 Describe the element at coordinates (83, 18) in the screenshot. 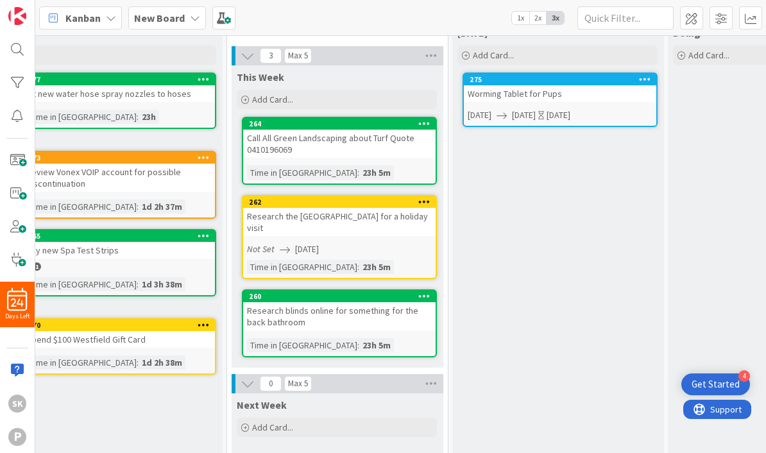

I see `span: Kanban` at that location.